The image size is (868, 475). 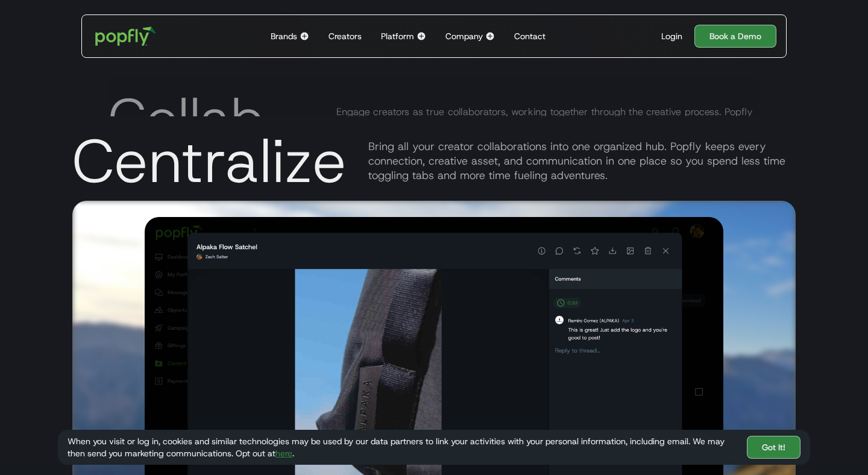 What do you see at coordinates (345, 36) in the screenshot?
I see `a: Creators` at bounding box center [345, 36].